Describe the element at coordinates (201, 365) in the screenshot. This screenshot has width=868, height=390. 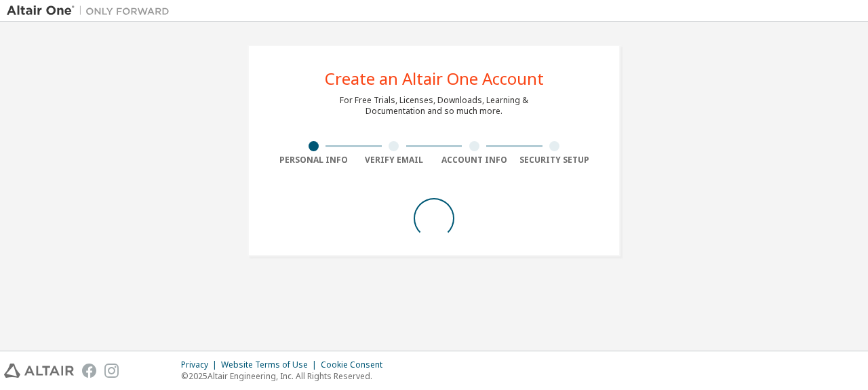
I see `div: Privacy` at that location.